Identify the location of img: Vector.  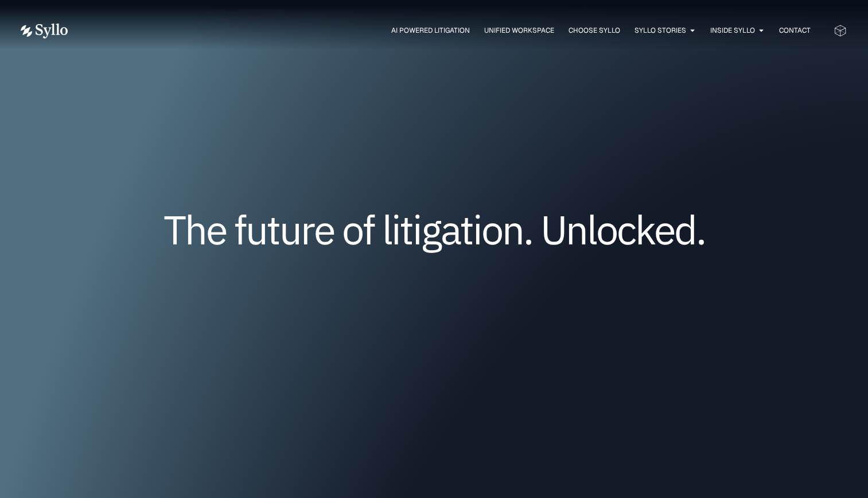
(44, 31).